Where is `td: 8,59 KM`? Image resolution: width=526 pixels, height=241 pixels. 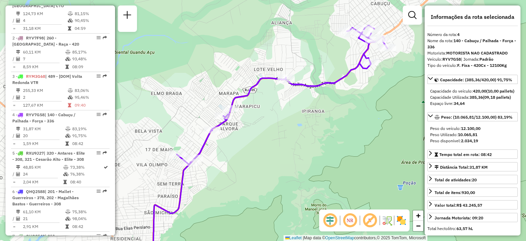
td: 8,59 KM is located at coordinates (44, 67).